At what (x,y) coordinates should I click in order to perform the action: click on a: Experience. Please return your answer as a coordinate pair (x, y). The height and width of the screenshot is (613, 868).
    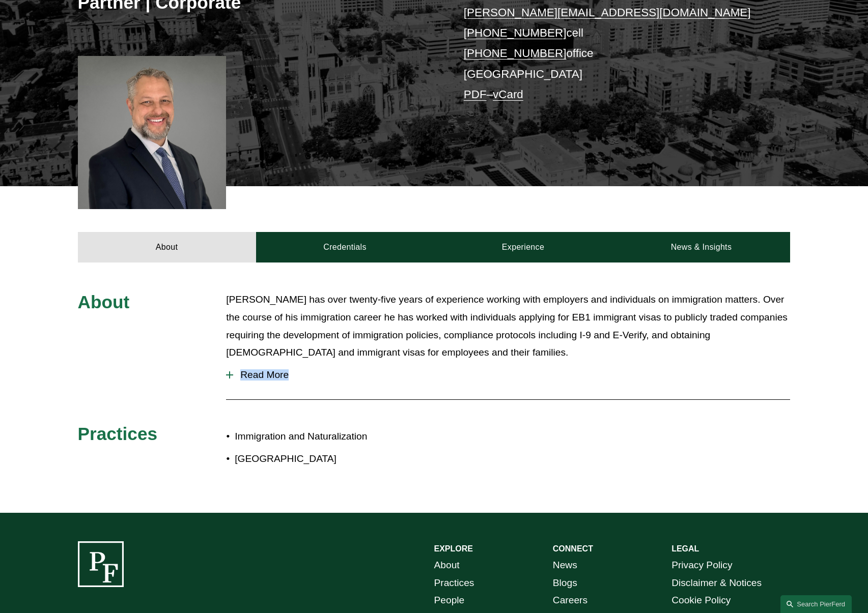
    Looking at the image, I should click on (524, 247).